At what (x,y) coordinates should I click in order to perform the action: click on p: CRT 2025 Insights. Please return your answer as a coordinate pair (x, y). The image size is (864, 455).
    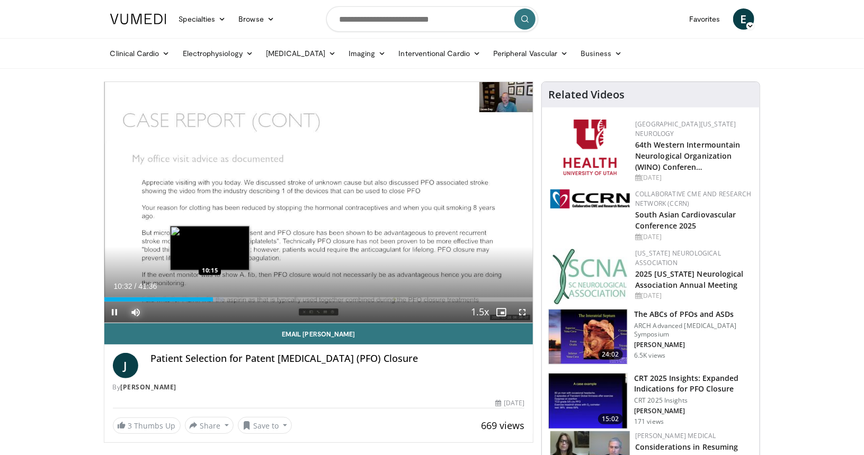
    Looking at the image, I should click on (693, 401).